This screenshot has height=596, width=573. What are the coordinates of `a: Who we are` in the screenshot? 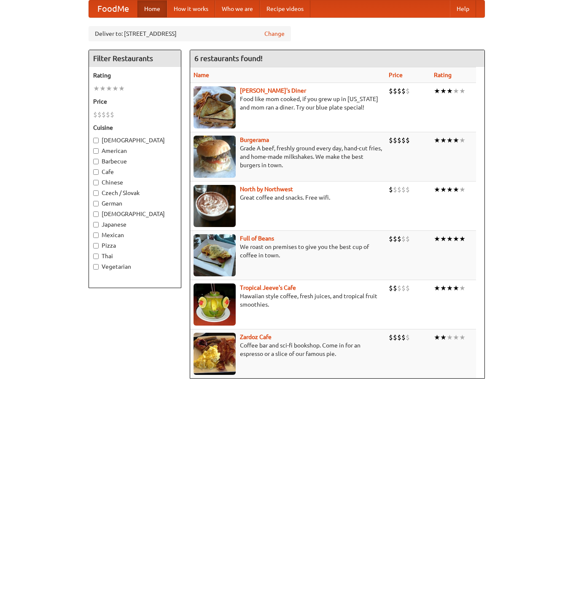 It's located at (237, 9).